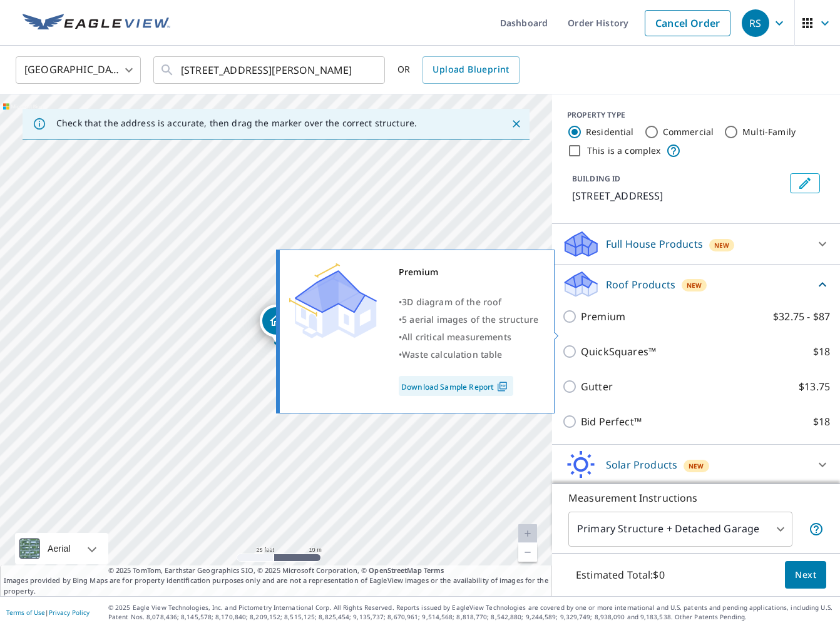 The width and height of the screenshot is (840, 628). Describe the element at coordinates (455, 386) in the screenshot. I see `a: Download Sample Report` at that location.